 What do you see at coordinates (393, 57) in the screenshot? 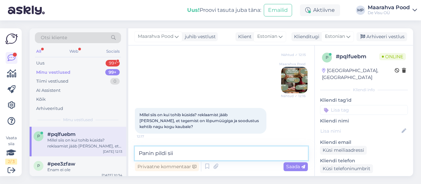
I see `span: Online` at bounding box center [393, 57].